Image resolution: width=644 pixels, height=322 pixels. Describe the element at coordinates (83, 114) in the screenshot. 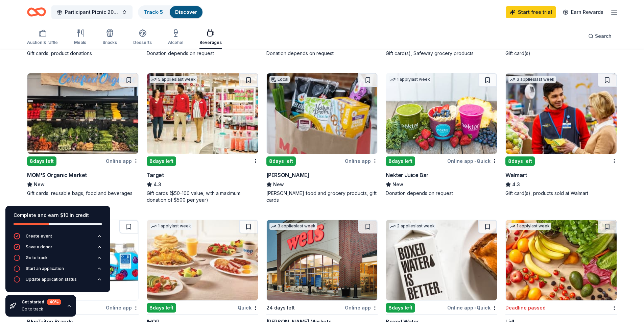

I see `img: Image for MOM'S Organic Market` at that location.